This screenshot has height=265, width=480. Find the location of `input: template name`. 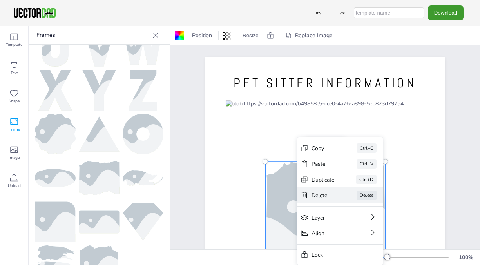

input: template name is located at coordinates (389, 13).